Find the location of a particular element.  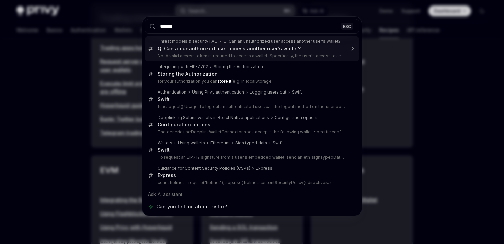

div: Wallets is located at coordinates (165, 143).